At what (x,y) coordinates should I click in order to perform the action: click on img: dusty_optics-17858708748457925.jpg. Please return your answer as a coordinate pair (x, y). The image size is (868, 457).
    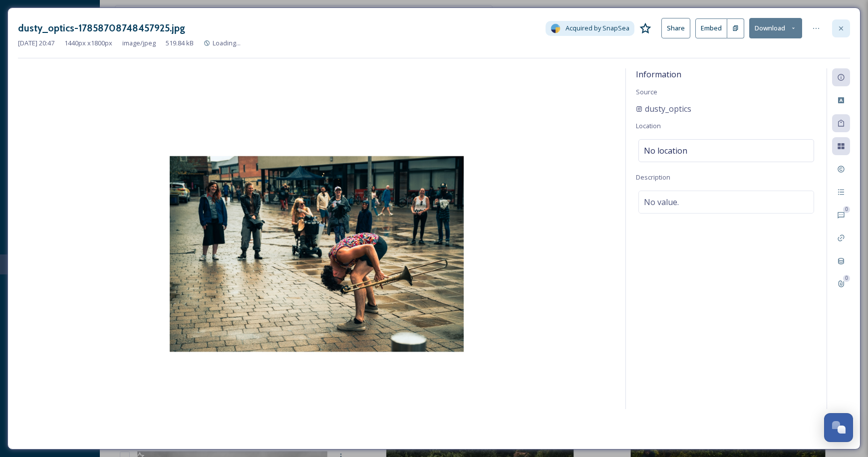
    Looking at the image, I should click on (316, 254).